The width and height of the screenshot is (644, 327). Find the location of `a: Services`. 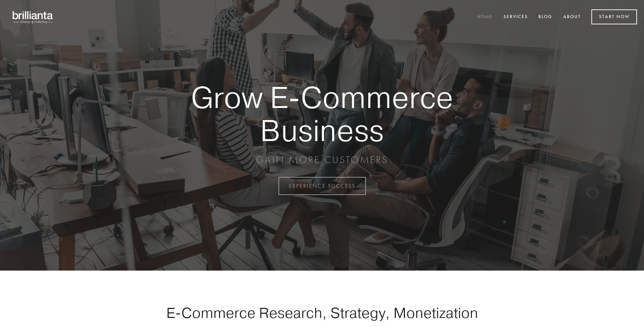

a: Services is located at coordinates (516, 17).